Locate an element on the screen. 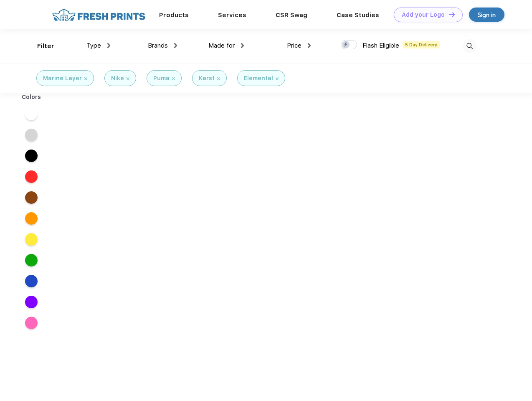  img: desktop_search.svg is located at coordinates (469, 46).